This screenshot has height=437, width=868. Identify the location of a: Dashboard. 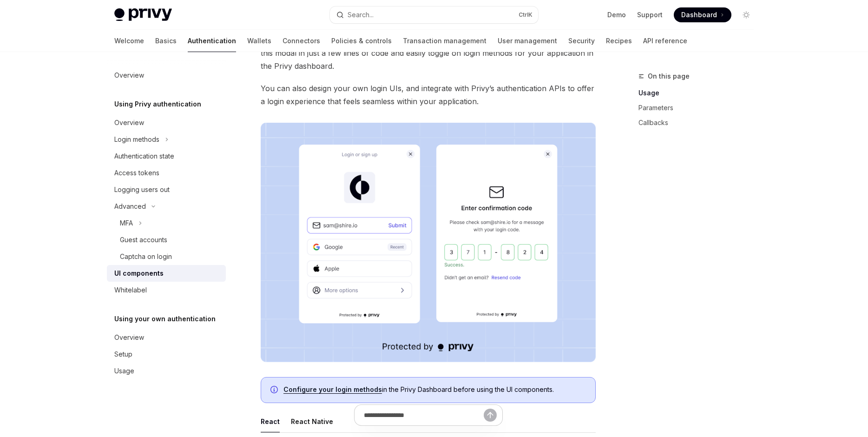
(702, 14).